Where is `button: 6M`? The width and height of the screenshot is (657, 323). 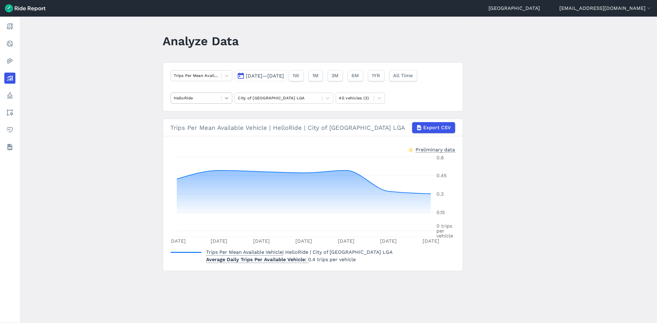
button: 6M is located at coordinates (355, 76).